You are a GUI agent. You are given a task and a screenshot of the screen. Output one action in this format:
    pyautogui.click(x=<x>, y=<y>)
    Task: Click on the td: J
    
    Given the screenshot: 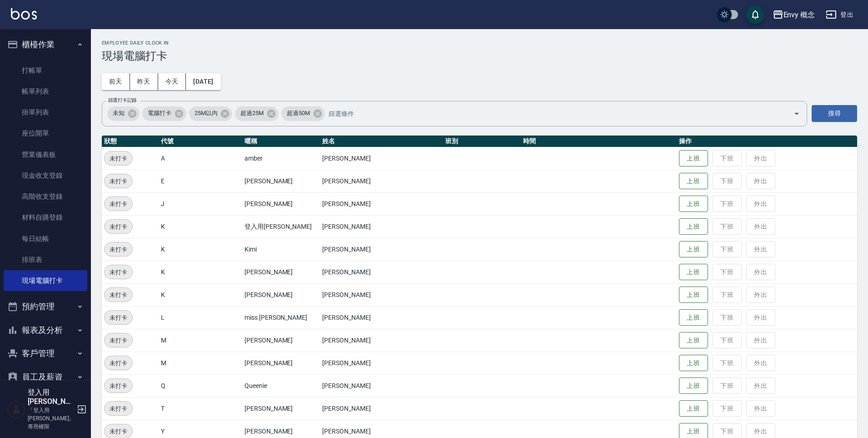 What is the action you would take?
    pyautogui.click(x=200, y=204)
    